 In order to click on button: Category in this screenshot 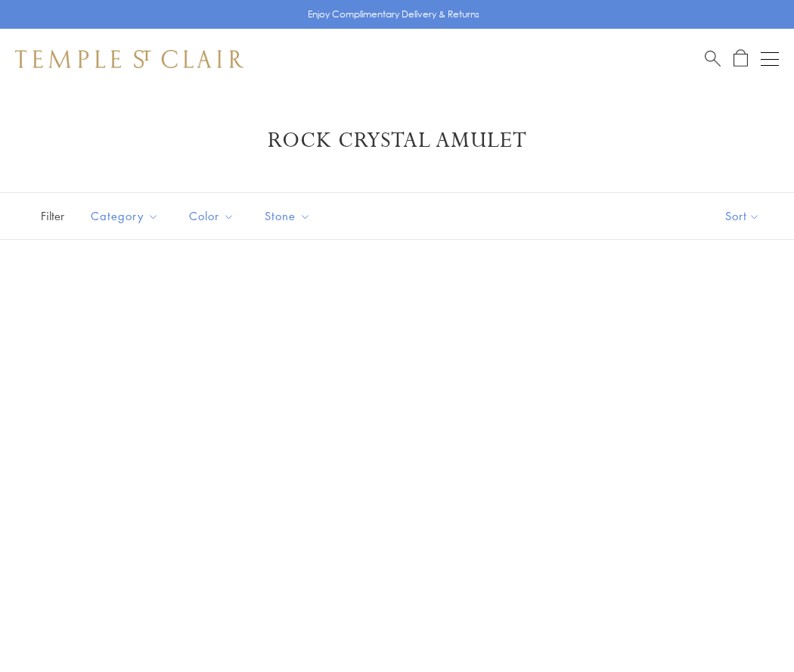, I will do `click(125, 216)`.